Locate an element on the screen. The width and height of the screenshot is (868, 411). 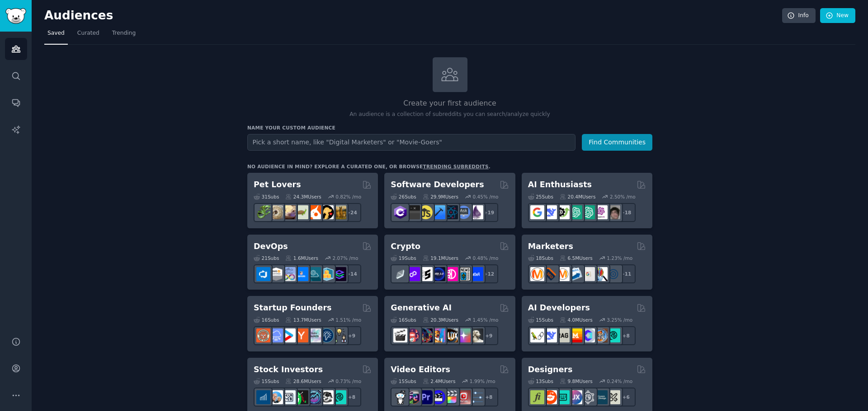
div: 0.45 % /mo is located at coordinates (486, 197).